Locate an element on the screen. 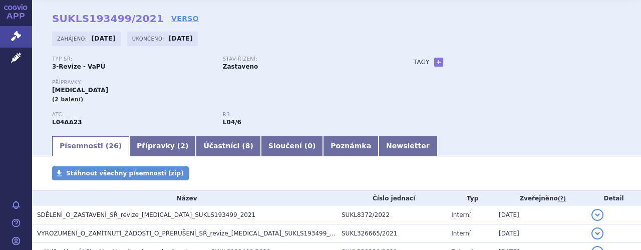  a: Sloučení (0) is located at coordinates (292, 146).